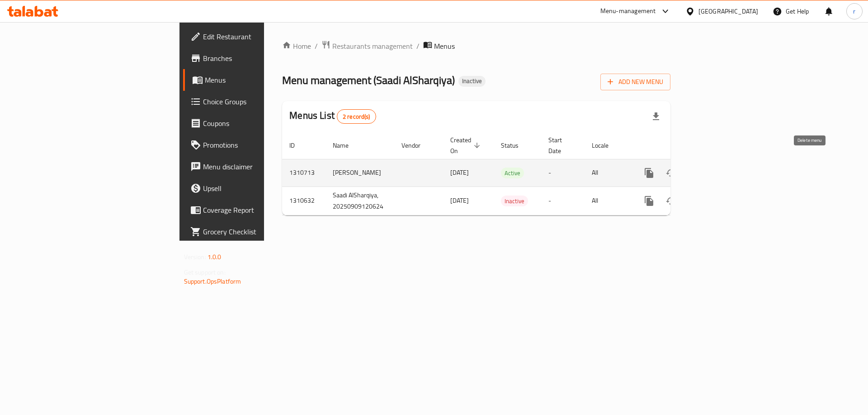 This screenshot has width=868, height=415. What do you see at coordinates (512, 173) in the screenshot?
I see `span: Active` at bounding box center [512, 173].